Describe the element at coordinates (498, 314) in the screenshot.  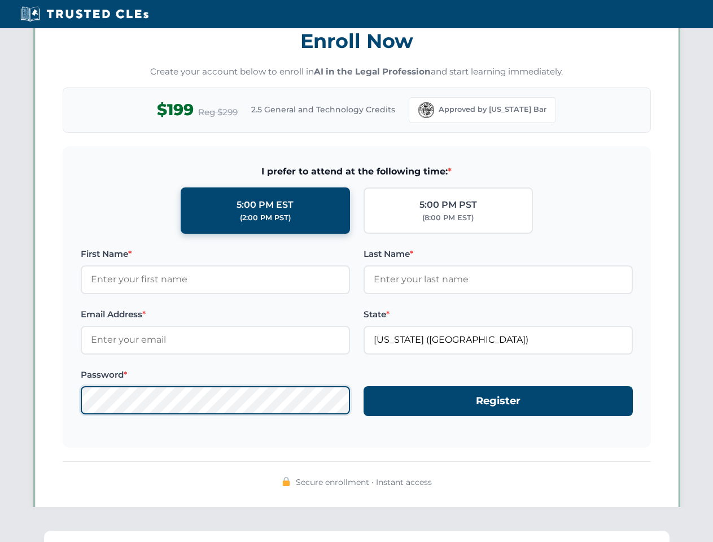
I see `label: State` at that location.